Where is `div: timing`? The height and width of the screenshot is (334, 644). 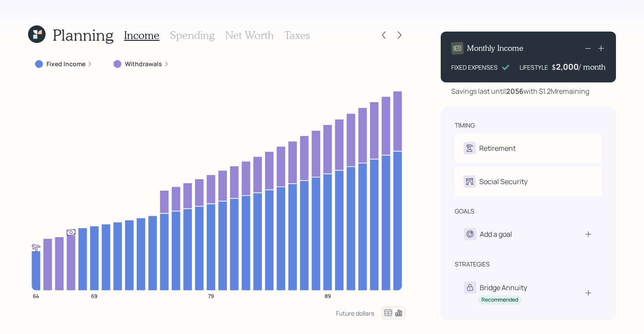
div: timing is located at coordinates (465, 125).